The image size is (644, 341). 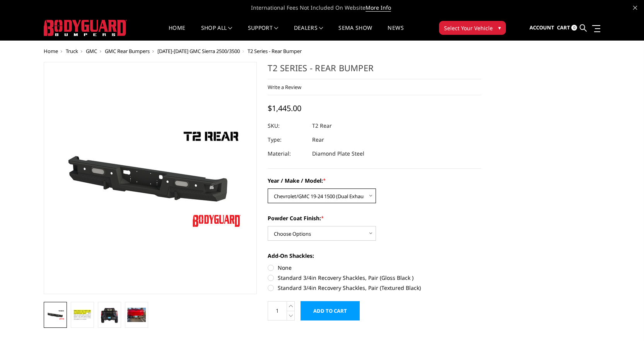 What do you see at coordinates (287, 126) in the screenshot?
I see `dt: SKU:` at bounding box center [287, 126].